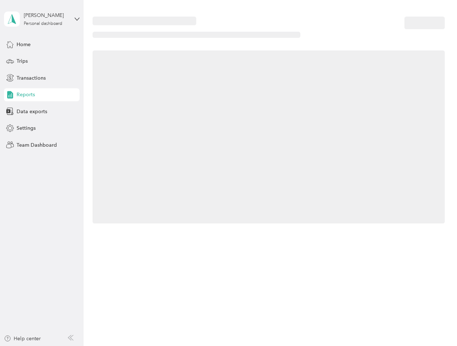 The width and height of the screenshot is (457, 346). I want to click on span: Home, so click(23, 44).